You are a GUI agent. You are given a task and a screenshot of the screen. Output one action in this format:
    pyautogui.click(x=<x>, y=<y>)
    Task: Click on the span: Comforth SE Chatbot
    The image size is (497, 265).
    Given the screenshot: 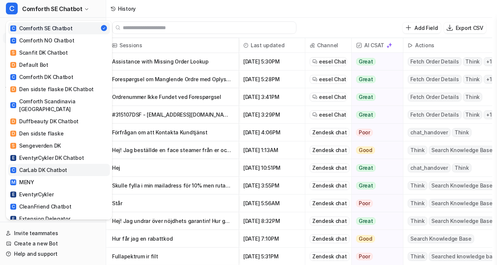 What is the action you would take?
    pyautogui.click(x=52, y=9)
    